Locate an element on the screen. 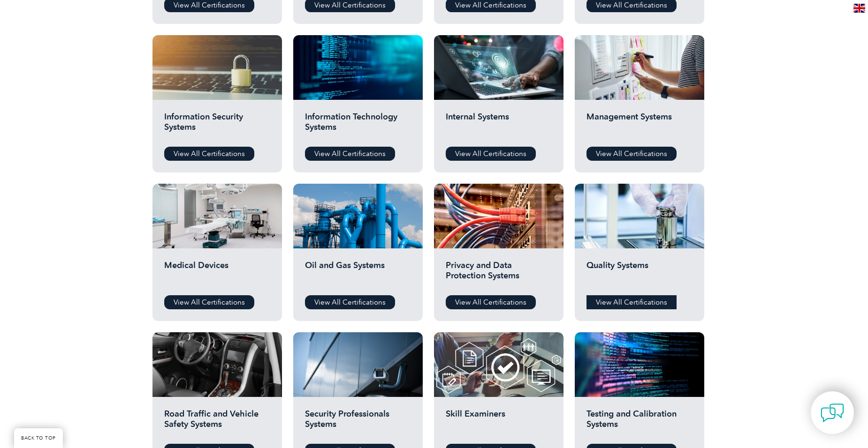  h2: Quality Systems is located at coordinates (639, 274).